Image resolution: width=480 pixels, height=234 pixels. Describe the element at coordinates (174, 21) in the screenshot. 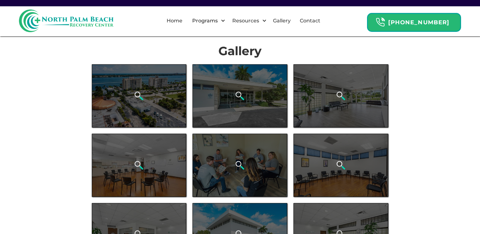

I see `a: Home` at that location.